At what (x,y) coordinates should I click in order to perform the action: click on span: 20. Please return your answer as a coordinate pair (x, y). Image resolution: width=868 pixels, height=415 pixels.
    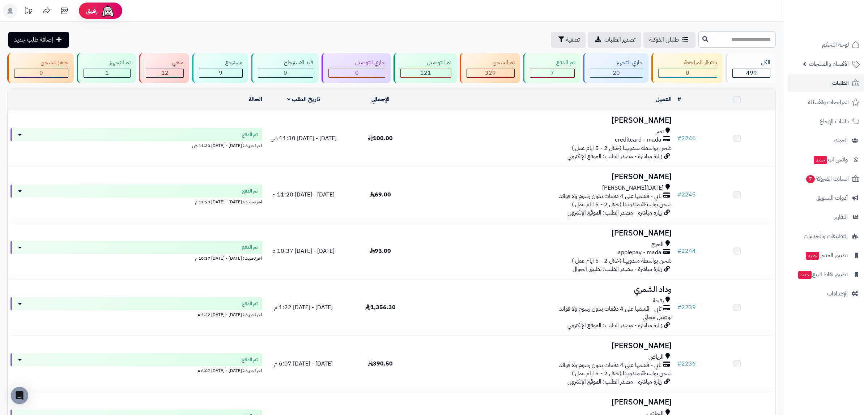
    Looking at the image, I should click on (616, 73).